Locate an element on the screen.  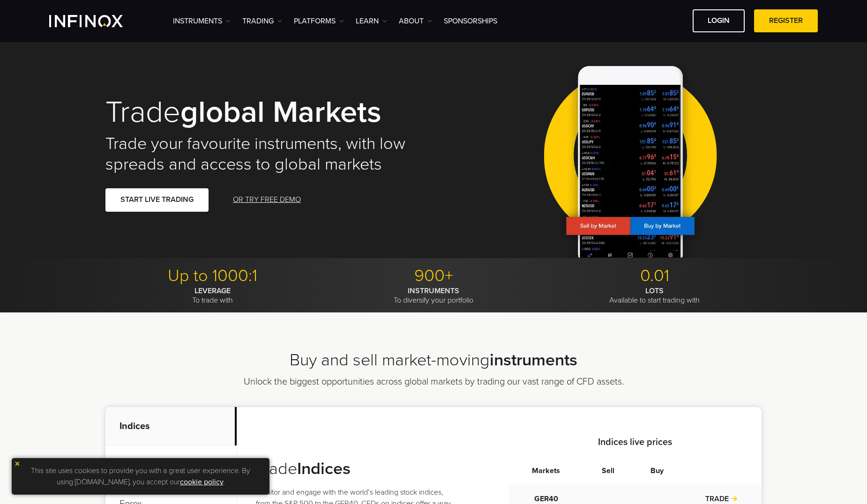
a: SPONSORSHIPS is located at coordinates (470, 21).